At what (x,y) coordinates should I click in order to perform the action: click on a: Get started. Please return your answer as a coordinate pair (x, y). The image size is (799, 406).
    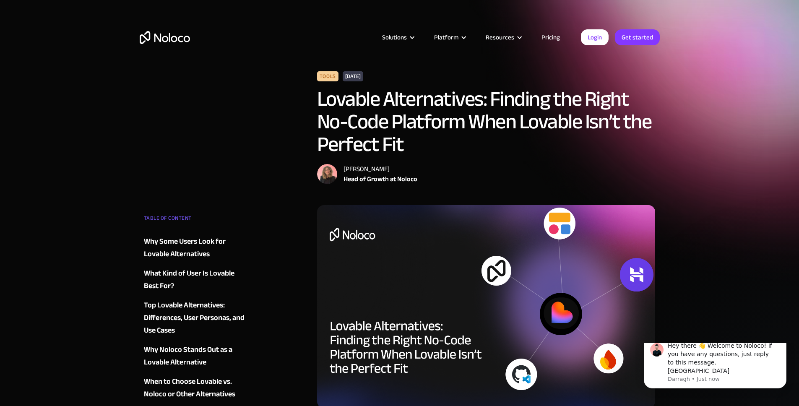
    Looking at the image, I should click on (637, 37).